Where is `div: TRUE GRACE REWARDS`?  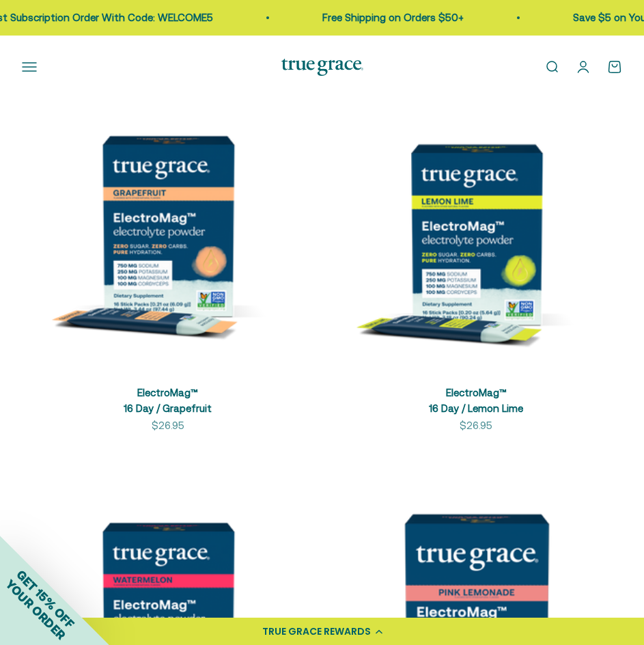
div: TRUE GRACE REWARDS is located at coordinates (317, 632).